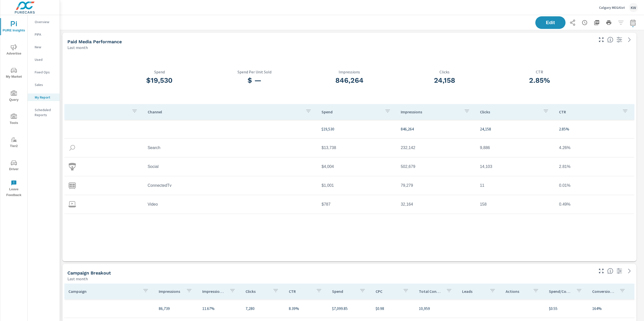 This screenshot has width=644, height=321. What do you see at coordinates (393, 308) in the screenshot?
I see `p: $0.98` at bounding box center [393, 308].